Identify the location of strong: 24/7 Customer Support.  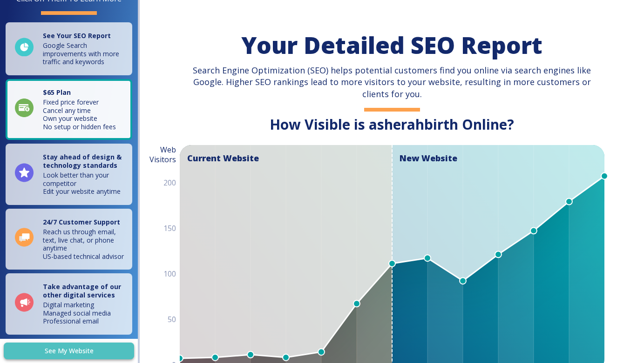
(81, 222).